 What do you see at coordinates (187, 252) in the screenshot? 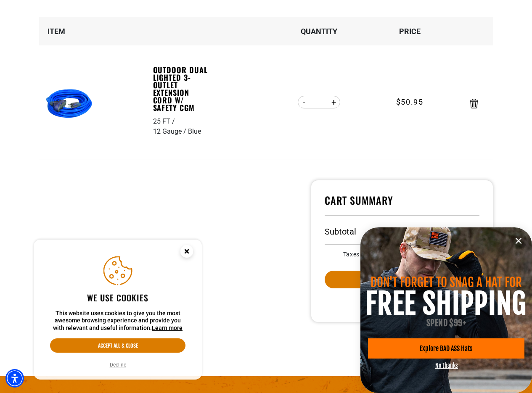
I see `button: Close this option` at bounding box center [187, 252].